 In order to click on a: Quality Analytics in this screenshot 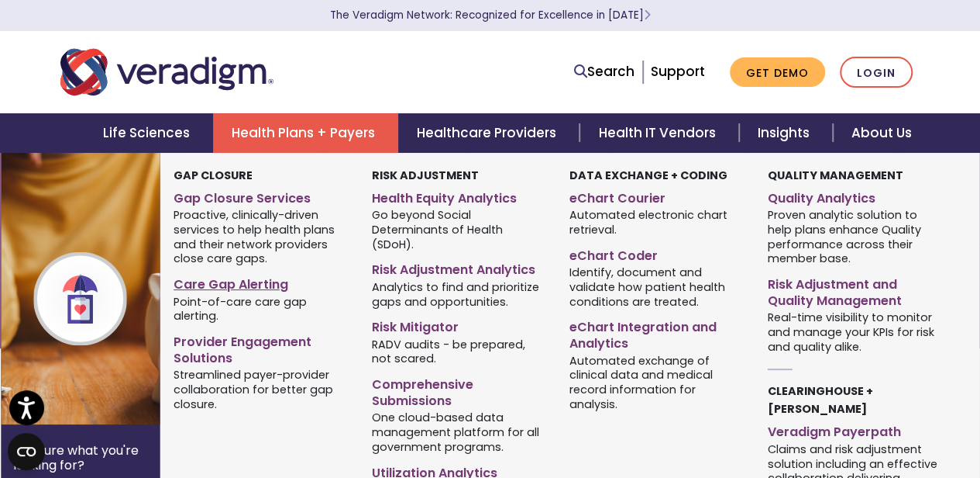, I will do `click(856, 196)`.